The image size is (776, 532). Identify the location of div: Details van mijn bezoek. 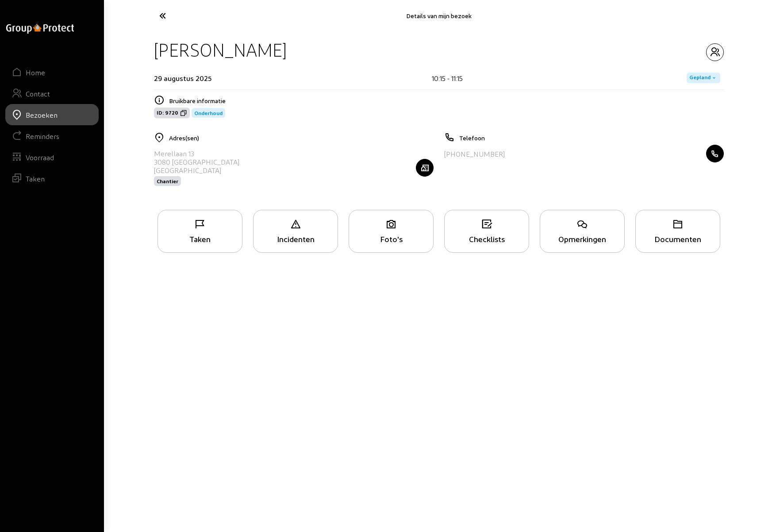
(439, 15).